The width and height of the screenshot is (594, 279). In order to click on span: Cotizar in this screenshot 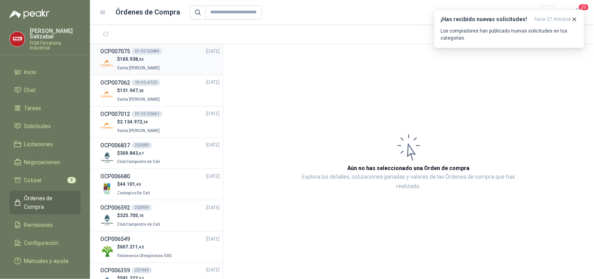, I will do `click(33, 180)`.